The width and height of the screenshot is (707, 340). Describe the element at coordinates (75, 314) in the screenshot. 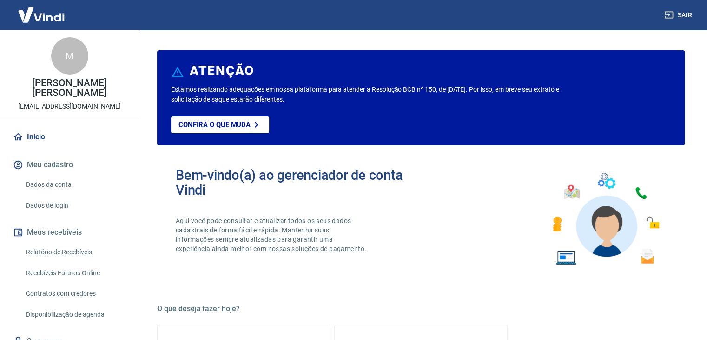

I see `a: Disponibilização de agenda` at that location.